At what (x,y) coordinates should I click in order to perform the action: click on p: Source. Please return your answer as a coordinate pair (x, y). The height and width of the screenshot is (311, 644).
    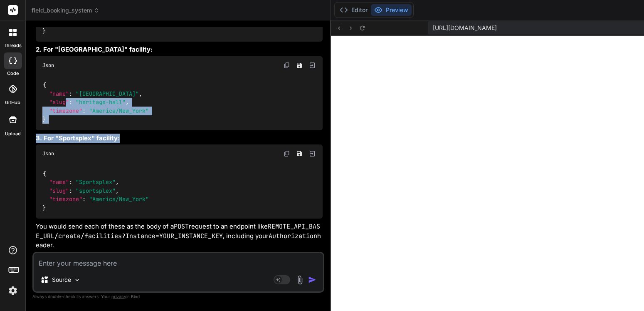
    Looking at the image, I should click on (62, 280).